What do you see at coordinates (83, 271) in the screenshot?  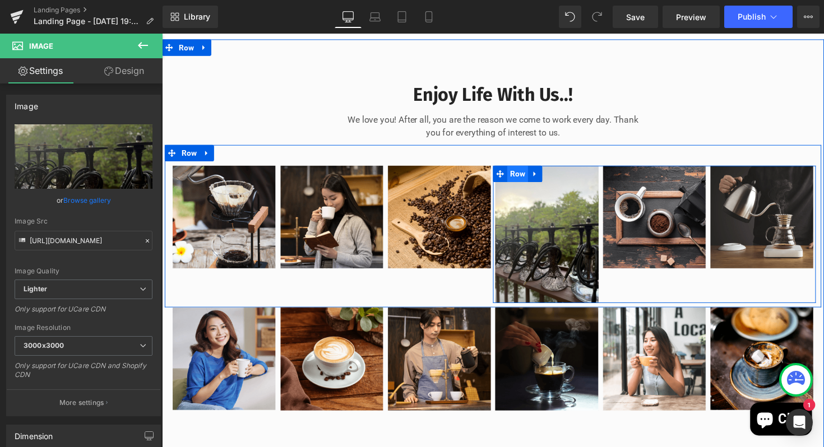 I see `div: Image Quality` at bounding box center [83, 271].